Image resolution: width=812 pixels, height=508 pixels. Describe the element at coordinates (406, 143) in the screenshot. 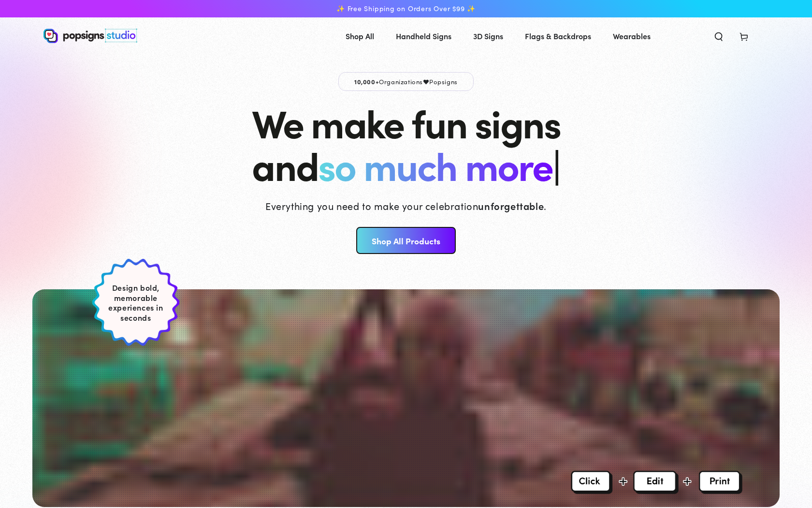

I see `h1: We make fun signs and` at that location.